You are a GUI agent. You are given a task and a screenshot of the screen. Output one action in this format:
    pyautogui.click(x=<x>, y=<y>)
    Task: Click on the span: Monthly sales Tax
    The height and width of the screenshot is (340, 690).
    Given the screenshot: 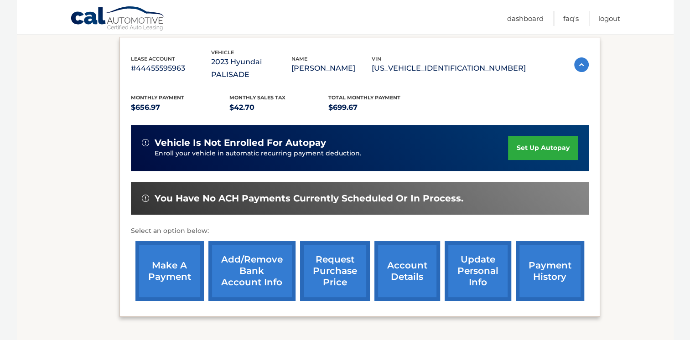 What is the action you would take?
    pyautogui.click(x=257, y=98)
    